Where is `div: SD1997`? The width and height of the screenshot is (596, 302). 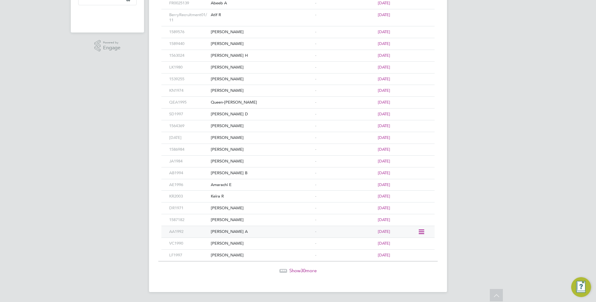 div: SD1997 is located at coordinates (188, 114).